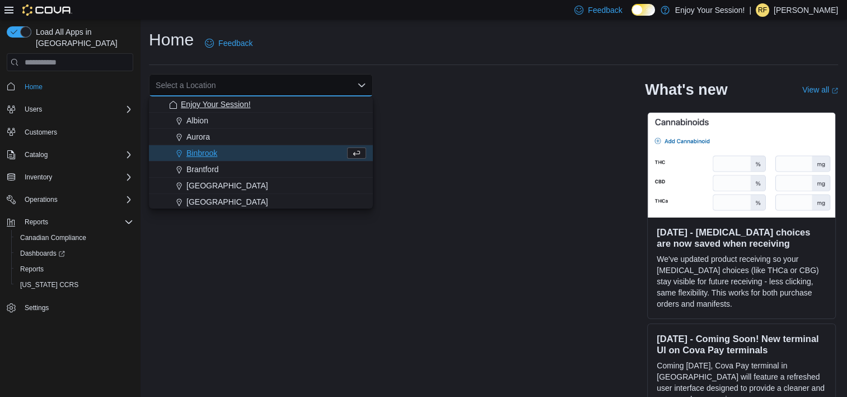  Describe the element at coordinates (686, 90) in the screenshot. I see `h2: What's new` at that location.